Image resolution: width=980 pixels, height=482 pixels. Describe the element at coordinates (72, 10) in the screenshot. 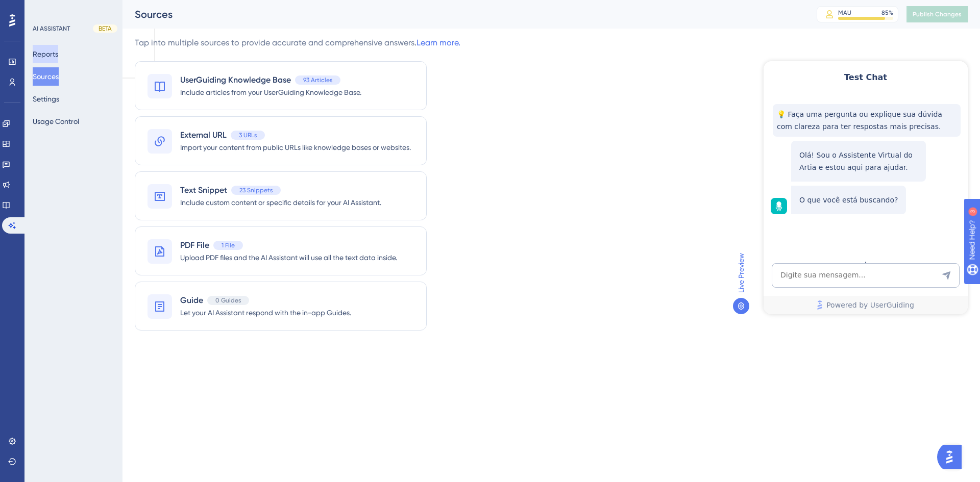

I see `div: 3` at that location.